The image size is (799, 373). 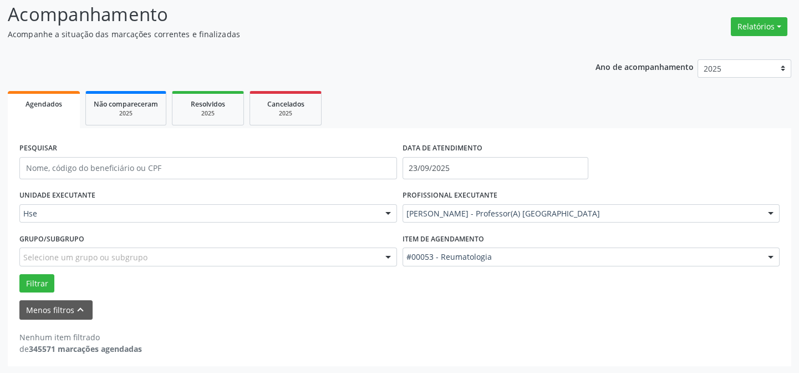 I want to click on span: Não compareceram, so click(x=126, y=104).